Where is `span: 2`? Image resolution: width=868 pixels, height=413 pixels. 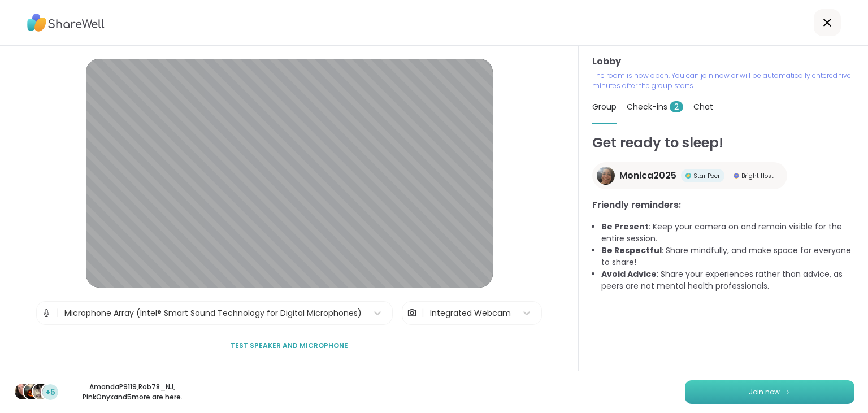 span: 2 is located at coordinates (676, 106).